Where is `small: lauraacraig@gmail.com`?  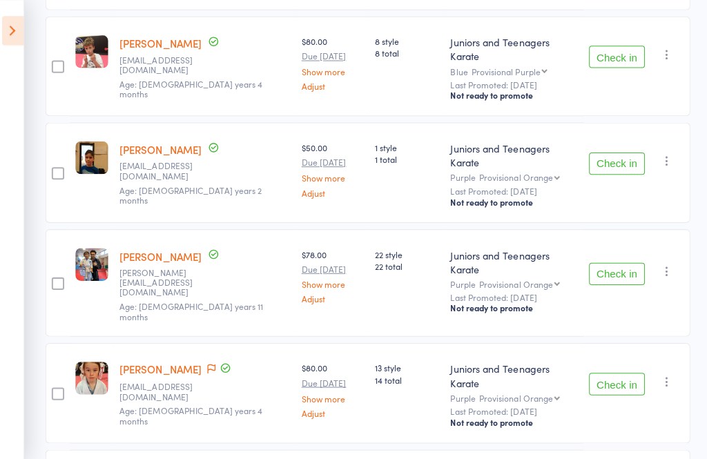 small: lauraacraig@gmail.com is located at coordinates (166, 169).